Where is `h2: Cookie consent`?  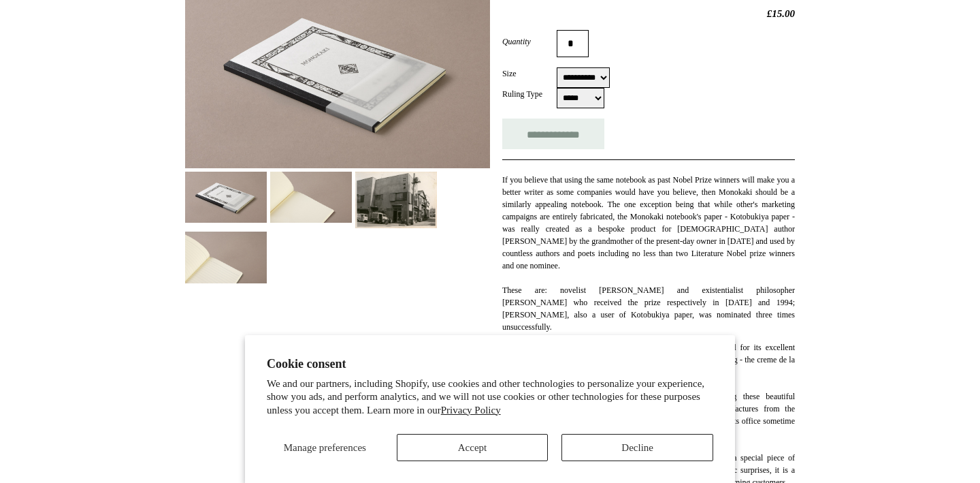
h2: Cookie consent is located at coordinates (490, 363).